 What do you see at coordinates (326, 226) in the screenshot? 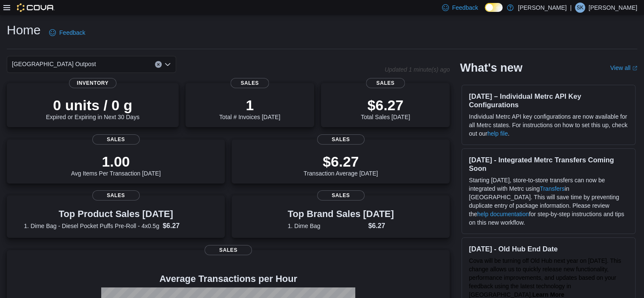
I see `dt: 1. Dime Bag` at bounding box center [326, 226].